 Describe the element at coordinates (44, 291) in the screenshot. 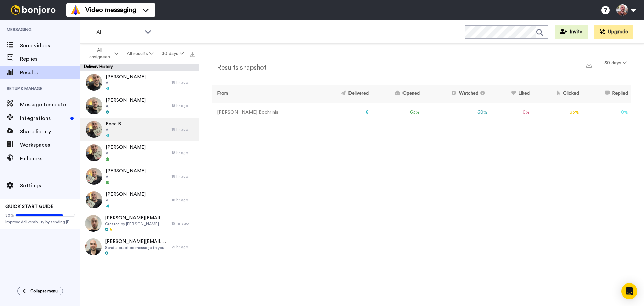

I see `span: Collapse menu` at that location.